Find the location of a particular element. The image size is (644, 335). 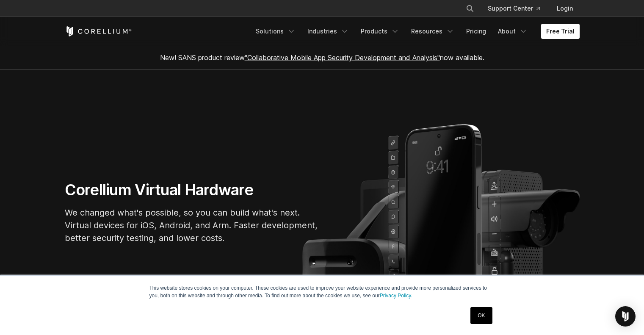

p: We changed what's possible, so you can build what's next. Virtual devices for iOS, Android, and A... is located at coordinates (192, 225).